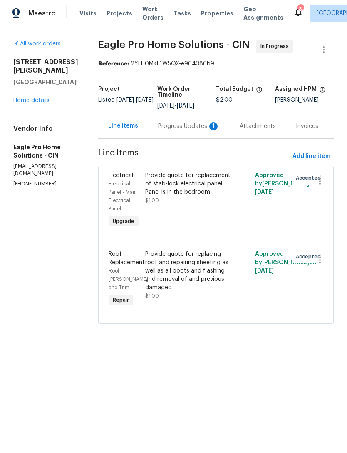  Describe the element at coordinates (120, 13) in the screenshot. I see `span: Projects` at that location.